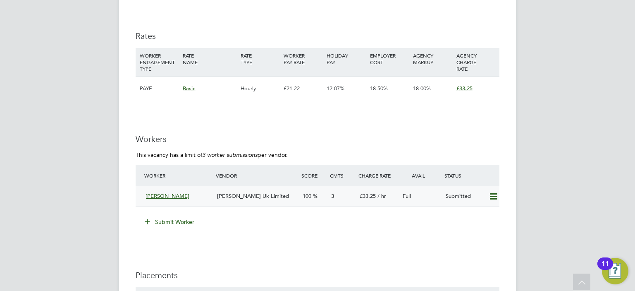 The height and width of the screenshot is (291, 635). Describe the element at coordinates (189, 88) in the screenshot. I see `span: Basic` at that location.